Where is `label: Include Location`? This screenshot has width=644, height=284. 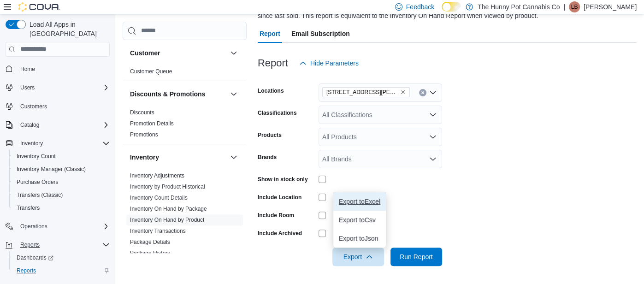
label: Include Location is located at coordinates (279, 197).